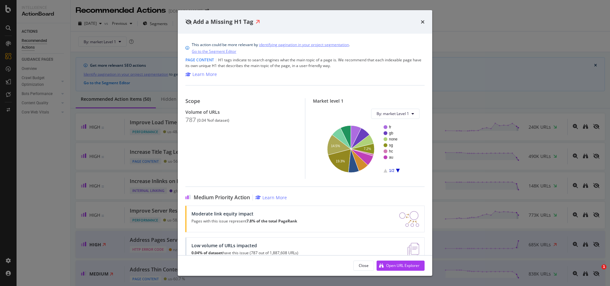 The height and width of the screenshot is (286, 610). Describe the element at coordinates (200, 60) in the screenshot. I see `span: Page Content` at that location.